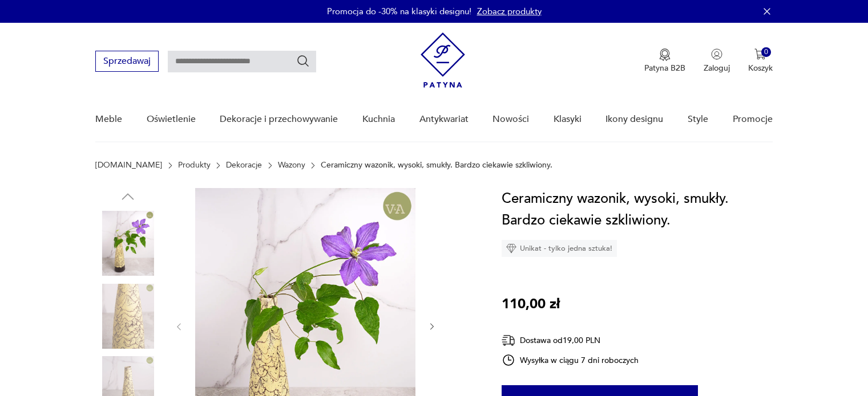  Describe the element at coordinates (127, 62) in the screenshot. I see `a: Sprzedawaj` at that location.